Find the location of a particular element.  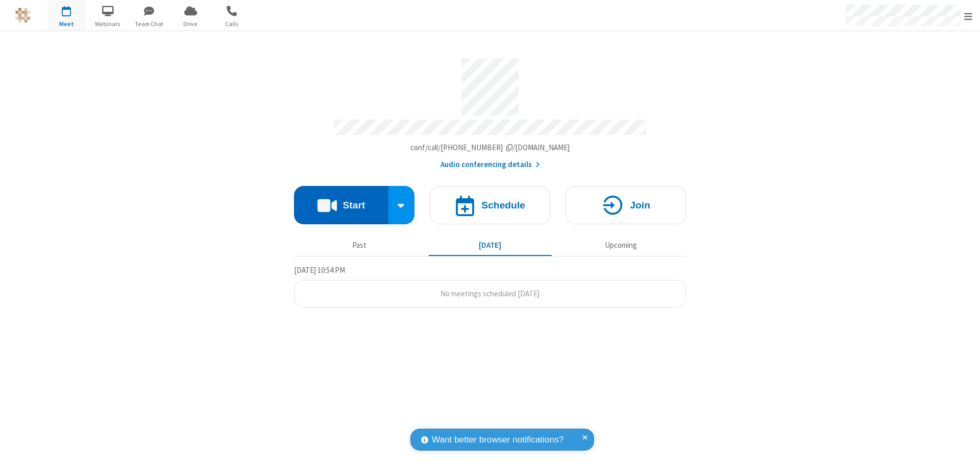

button: Join is located at coordinates (626, 205).